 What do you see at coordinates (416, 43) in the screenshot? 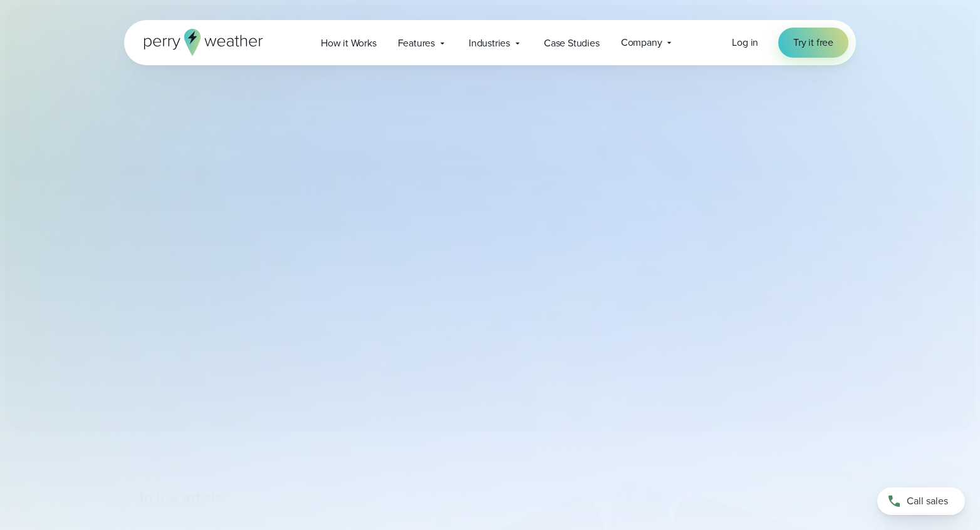
I see `span: Features` at bounding box center [416, 43].